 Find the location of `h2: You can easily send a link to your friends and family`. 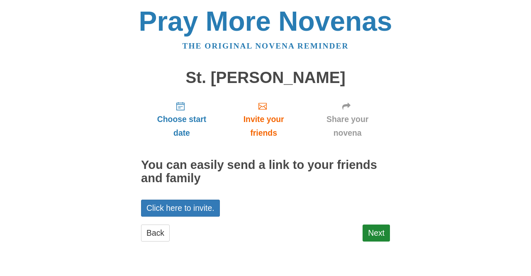

h2: You can easily send a link to your friends and family is located at coordinates (266, 172).